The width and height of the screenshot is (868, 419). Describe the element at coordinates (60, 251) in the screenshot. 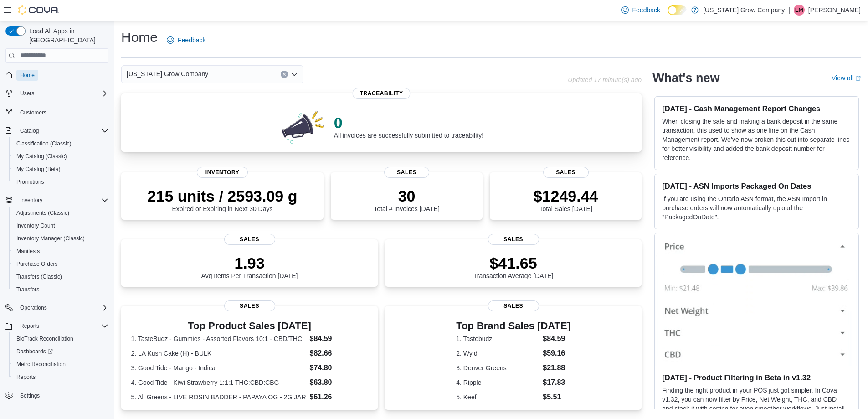

I see `button: Manifests` at that location.